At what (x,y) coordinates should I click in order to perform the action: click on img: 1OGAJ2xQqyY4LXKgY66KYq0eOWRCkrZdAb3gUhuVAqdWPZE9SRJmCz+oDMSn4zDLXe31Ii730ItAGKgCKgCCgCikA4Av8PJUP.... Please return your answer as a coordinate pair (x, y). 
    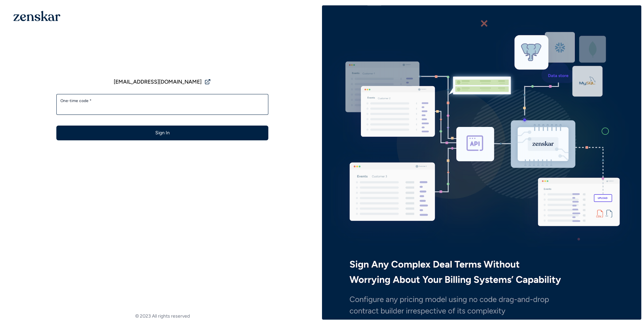
    Looking at the image, I should click on (37, 16).